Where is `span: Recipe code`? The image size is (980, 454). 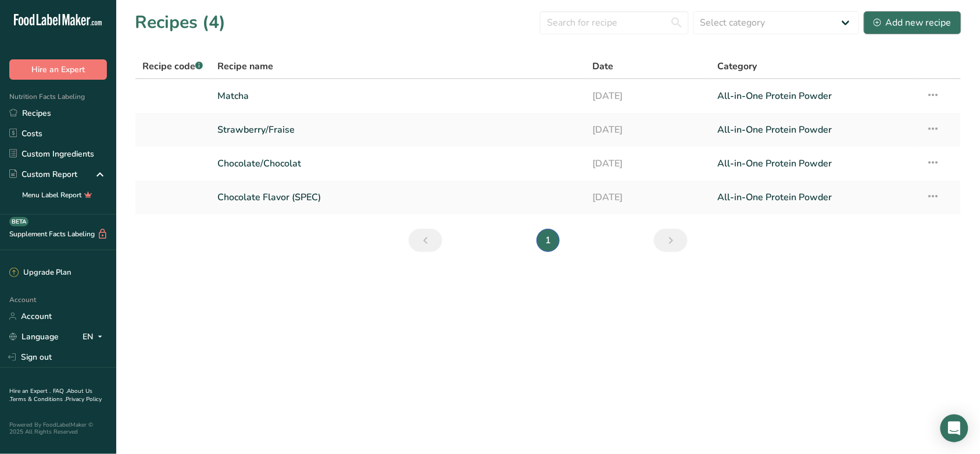
span: Recipe code is located at coordinates (172, 66).